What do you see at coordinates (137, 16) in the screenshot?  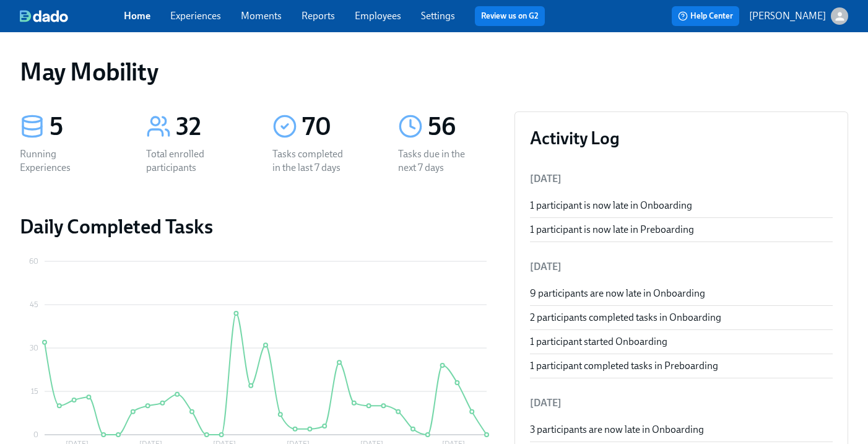 I see `a: Home` at bounding box center [137, 16].